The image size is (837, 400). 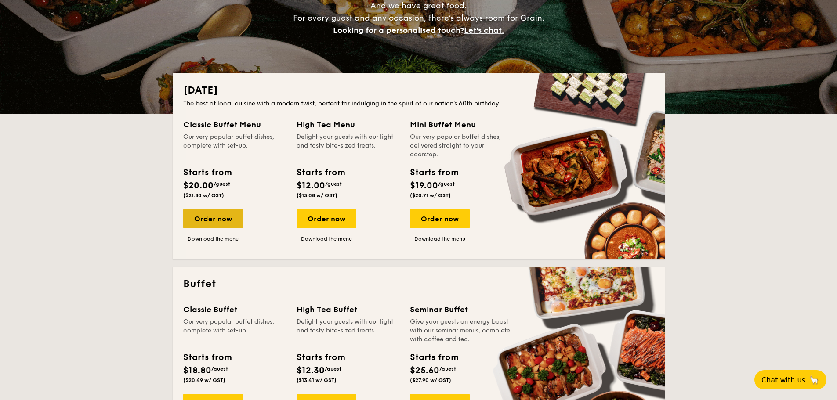 What do you see at coordinates (348, 125) in the screenshot?
I see `div: High Tea Menu` at bounding box center [348, 125].